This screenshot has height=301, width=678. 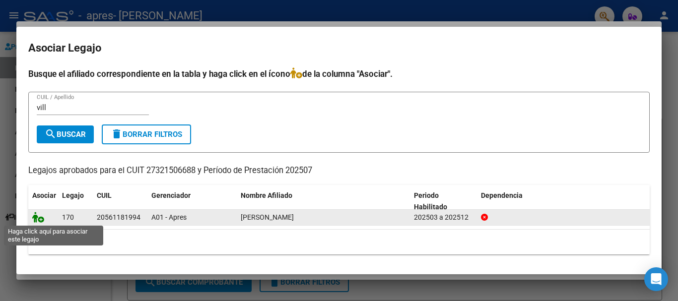 I want to click on datatable-header-cell: Nombre Afiliado, so click(x=323, y=202).